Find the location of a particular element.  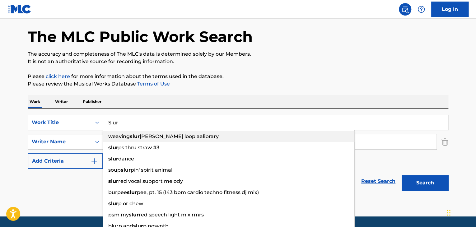

img: 9d2ae6d4665cec9f34b9.svg is located at coordinates (94, 161).